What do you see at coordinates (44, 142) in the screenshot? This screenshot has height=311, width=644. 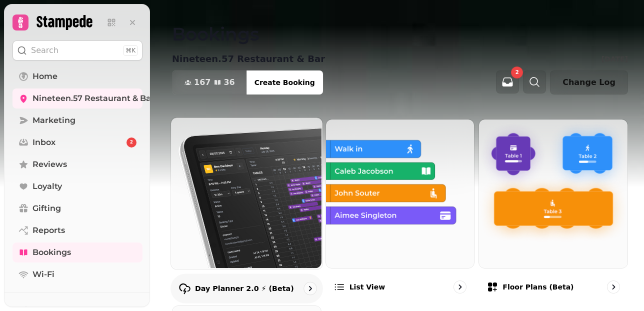 I see `span: Inbox` at bounding box center [44, 142].